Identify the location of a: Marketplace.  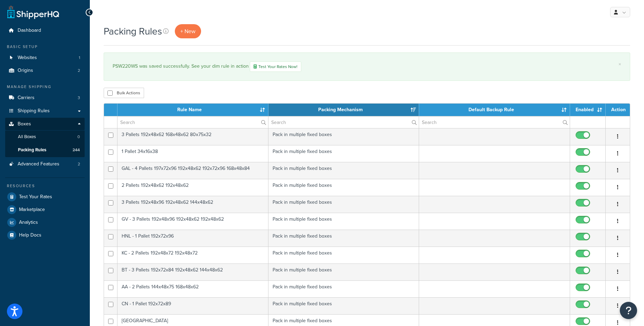
(45, 209).